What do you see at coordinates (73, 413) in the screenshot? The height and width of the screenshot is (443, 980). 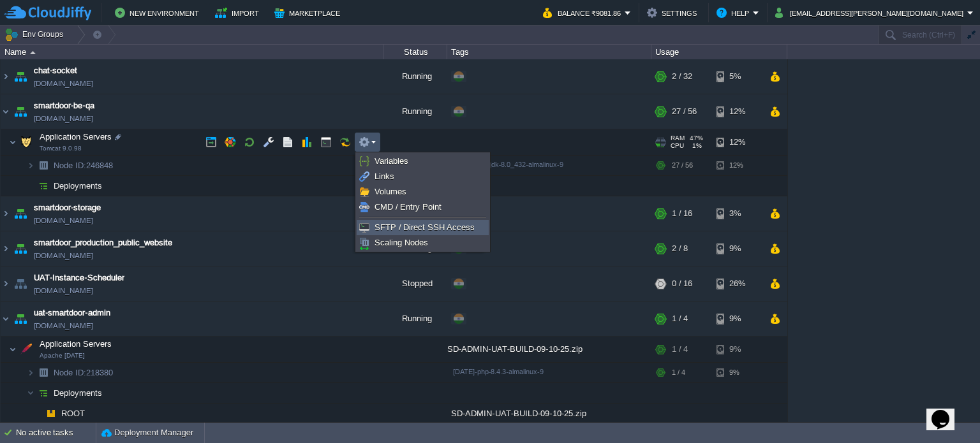 I see `a: ROOT` at bounding box center [73, 413].